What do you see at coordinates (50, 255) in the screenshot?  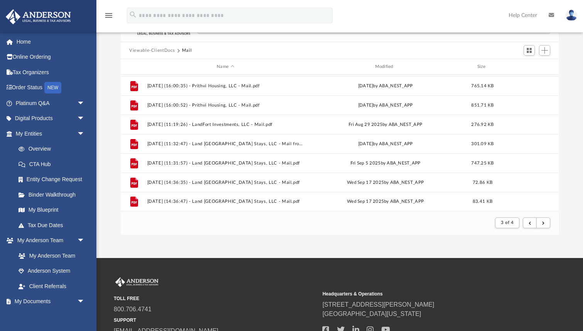 I see `a: My Anderson Team` at bounding box center [50, 255].